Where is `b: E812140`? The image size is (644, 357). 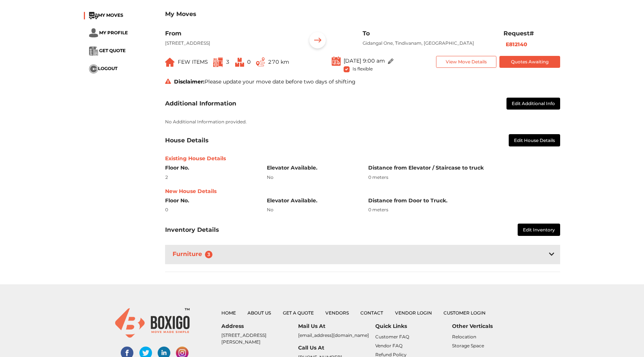
b: E812140 is located at coordinates (517, 44).